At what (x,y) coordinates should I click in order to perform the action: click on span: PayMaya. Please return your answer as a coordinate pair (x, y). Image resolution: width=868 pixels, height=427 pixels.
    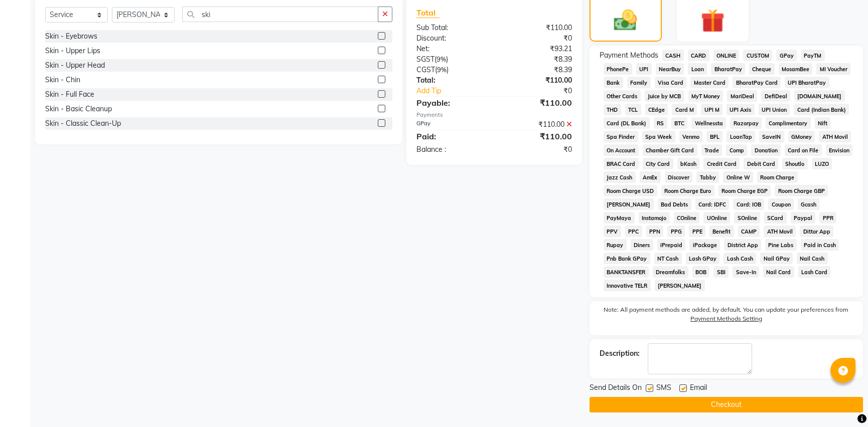
    Looking at the image, I should click on (619, 218).